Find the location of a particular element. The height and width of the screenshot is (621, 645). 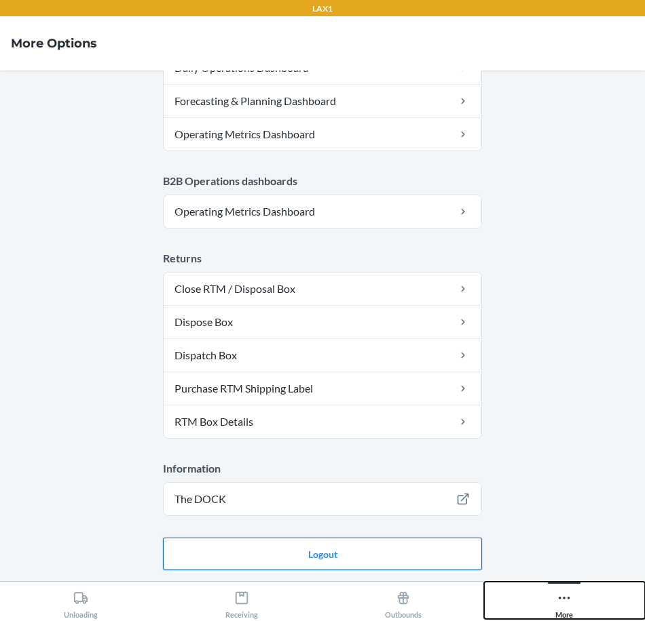

a: The DOCK is located at coordinates (322, 499).